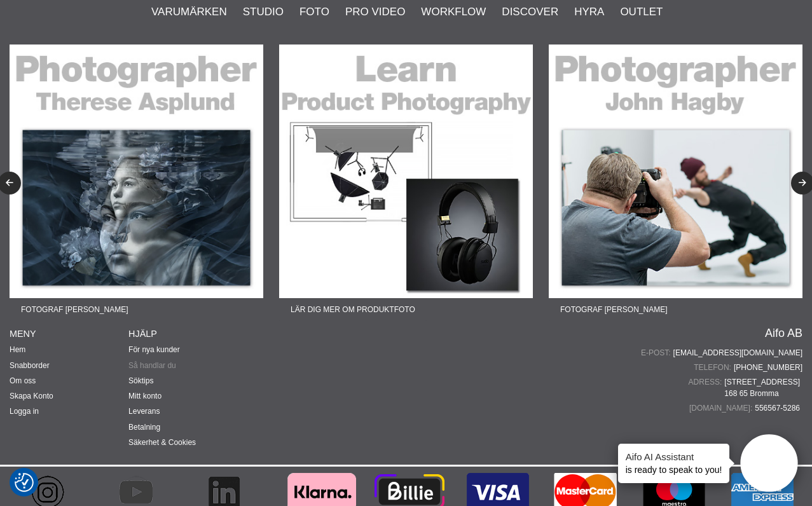 The height and width of the screenshot is (506, 812). What do you see at coordinates (162, 442) in the screenshot?
I see `a: Säkerhet & Cookies` at bounding box center [162, 442].